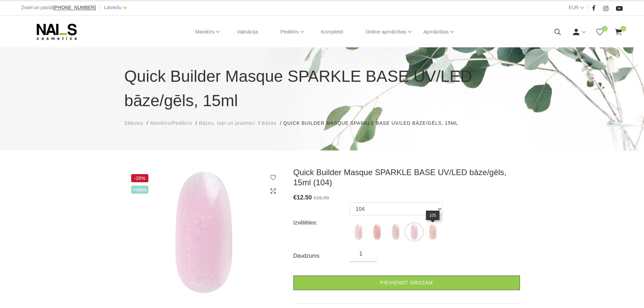 Image resolution: width=644 pixels, height=308 pixels. What do you see at coordinates (332, 32) in the screenshot?
I see `a: Komplekti` at bounding box center [332, 32].